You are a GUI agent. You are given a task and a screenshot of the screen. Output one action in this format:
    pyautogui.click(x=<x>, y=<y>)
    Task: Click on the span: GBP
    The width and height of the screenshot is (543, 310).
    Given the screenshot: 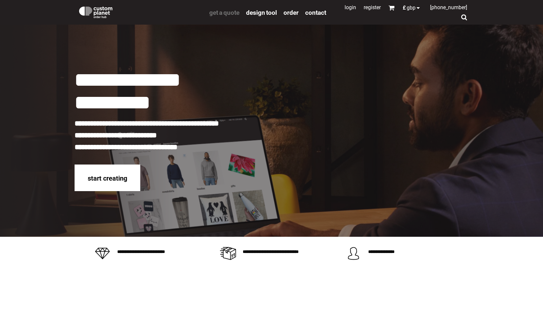 What is the action you would take?
    pyautogui.click(x=411, y=8)
    